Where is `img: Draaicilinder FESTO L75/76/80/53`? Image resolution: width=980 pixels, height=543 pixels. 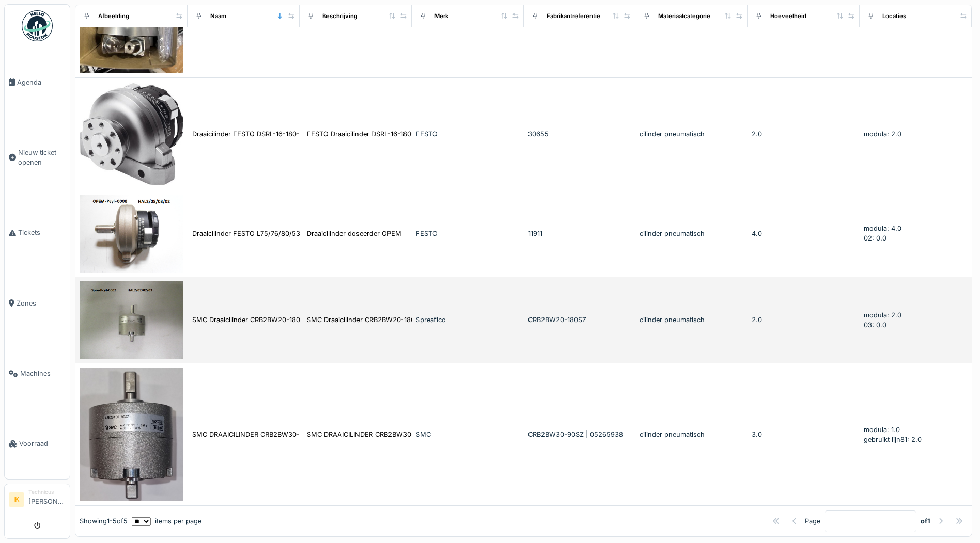
img: Draaicilinder FESTO L75/76/80/53 is located at coordinates (131, 233).